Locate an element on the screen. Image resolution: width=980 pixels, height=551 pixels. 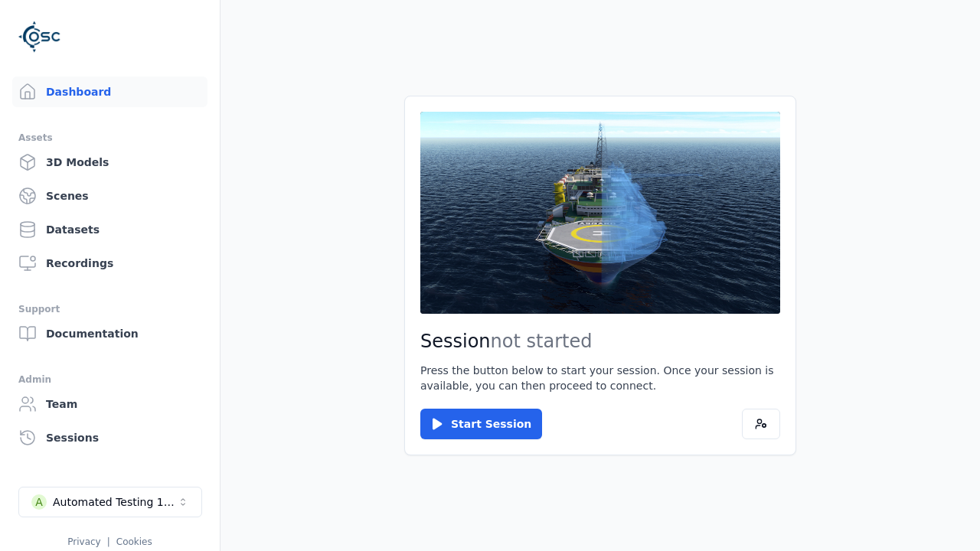
div: Assets is located at coordinates (109, 138).